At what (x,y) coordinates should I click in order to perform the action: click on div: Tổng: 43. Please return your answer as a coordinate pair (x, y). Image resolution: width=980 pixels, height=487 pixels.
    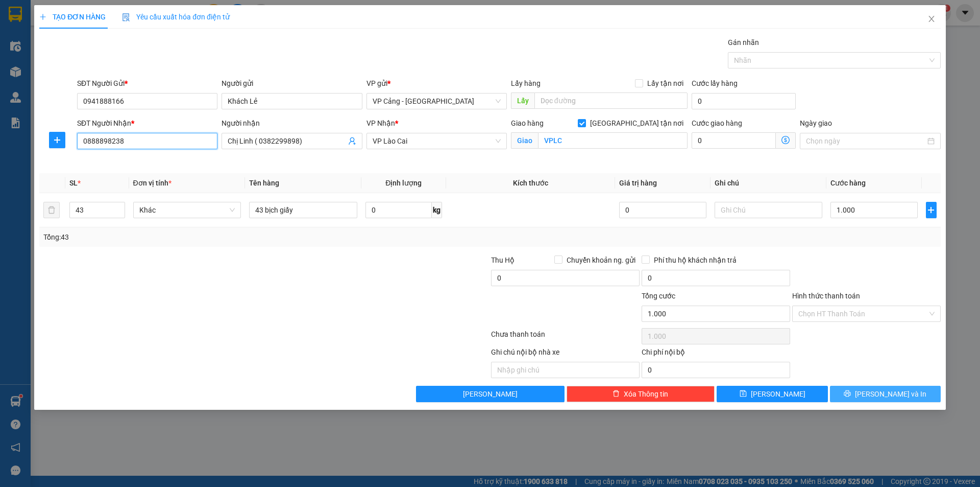
    Looking at the image, I should click on (211, 237).